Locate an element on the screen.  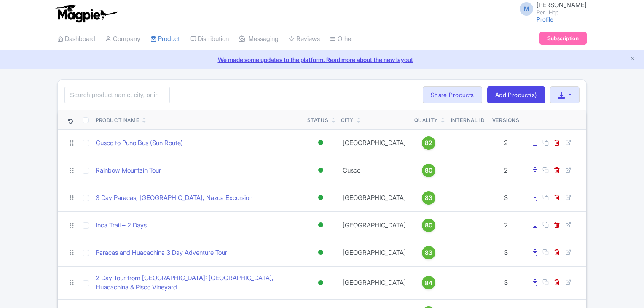
div: Quality is located at coordinates (426, 120).